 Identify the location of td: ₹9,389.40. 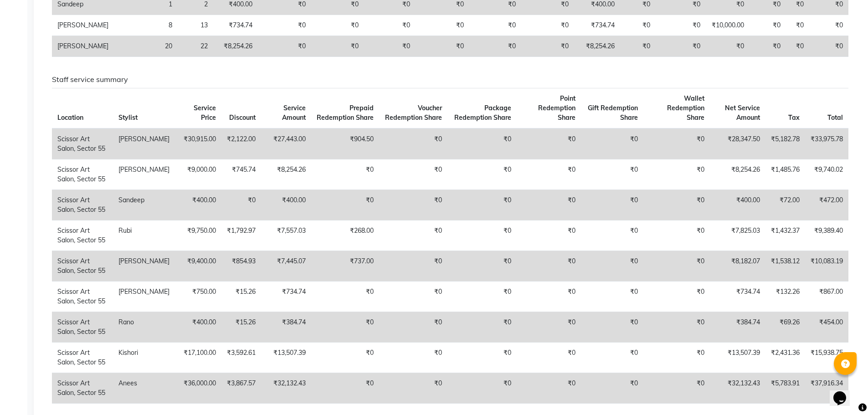
(827, 235).